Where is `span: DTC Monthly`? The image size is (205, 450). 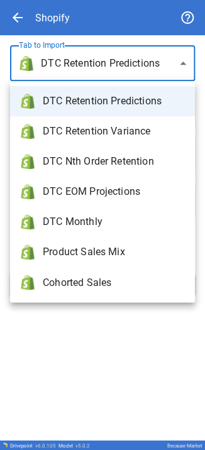
span: DTC Monthly is located at coordinates (114, 222).